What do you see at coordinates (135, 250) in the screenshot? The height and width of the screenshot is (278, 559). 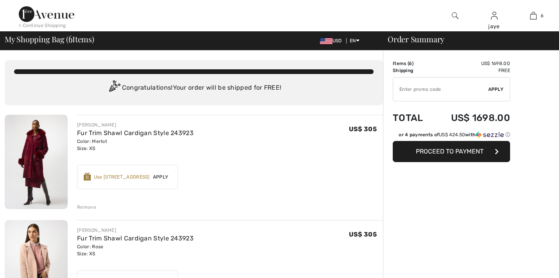 I see `div: Color: Rose Size: XS` at bounding box center [135, 250].